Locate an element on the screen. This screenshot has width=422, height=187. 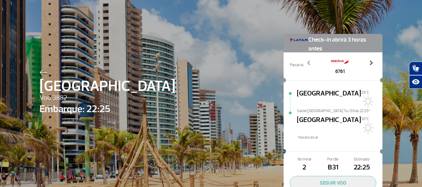
span: 6761 is located at coordinates (340, 72).